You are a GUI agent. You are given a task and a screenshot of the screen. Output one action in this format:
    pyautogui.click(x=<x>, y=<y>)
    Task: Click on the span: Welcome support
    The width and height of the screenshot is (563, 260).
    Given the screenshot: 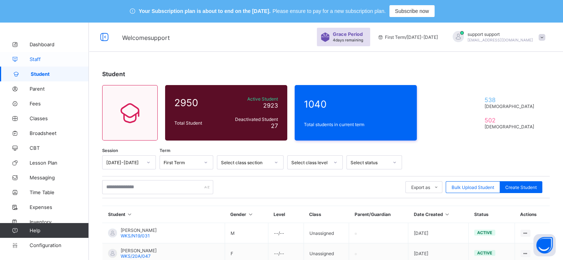 What is the action you would take?
    pyautogui.click(x=146, y=38)
    